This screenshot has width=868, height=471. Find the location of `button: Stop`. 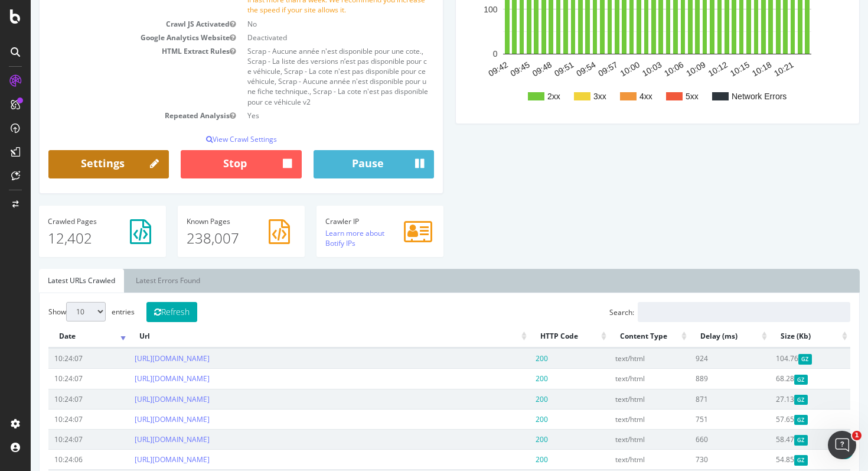

button: Stop is located at coordinates (210, 164).